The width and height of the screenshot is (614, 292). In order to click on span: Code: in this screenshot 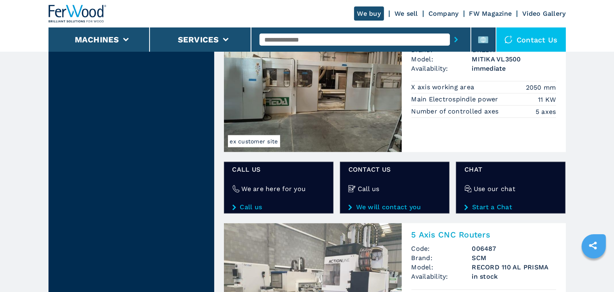, I will do `click(442, 249)`.